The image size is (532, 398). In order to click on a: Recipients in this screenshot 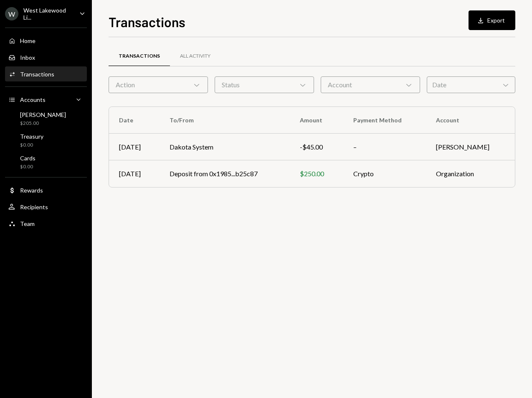, I will do `click(46, 207)`.